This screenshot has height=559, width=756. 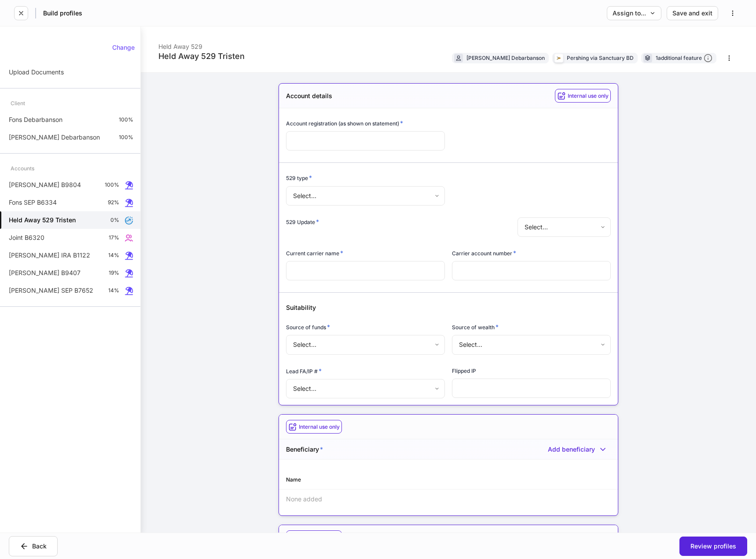 I want to click on button: Assign to..., so click(x=634, y=13).